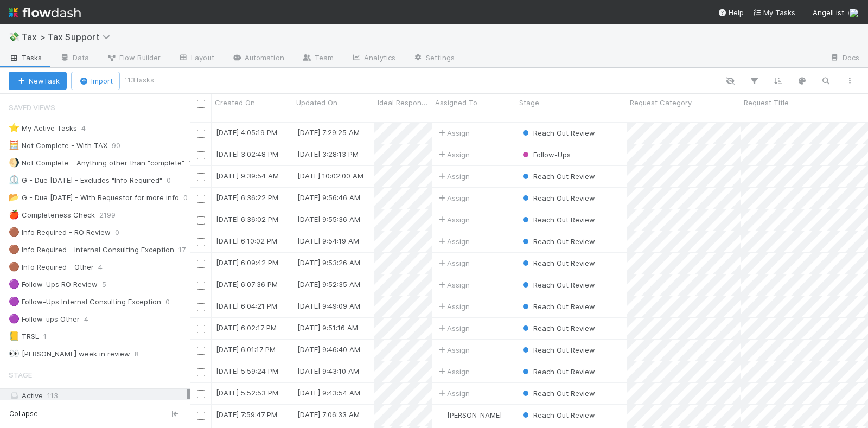 This screenshot has width=868, height=428. Describe the element at coordinates (68, 37) in the screenshot. I see `span: Tax > Tax Support` at that location.